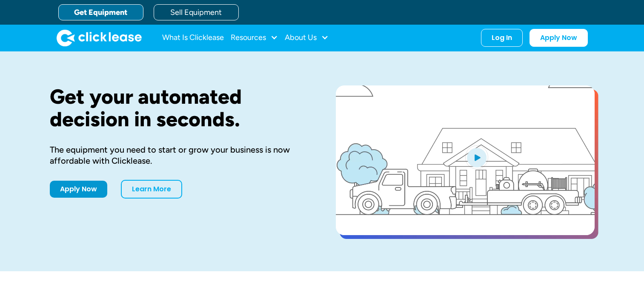 This screenshot has width=644, height=301. What do you see at coordinates (179, 108) in the screenshot?
I see `h1: Get your automated decision in seconds.` at bounding box center [179, 108].